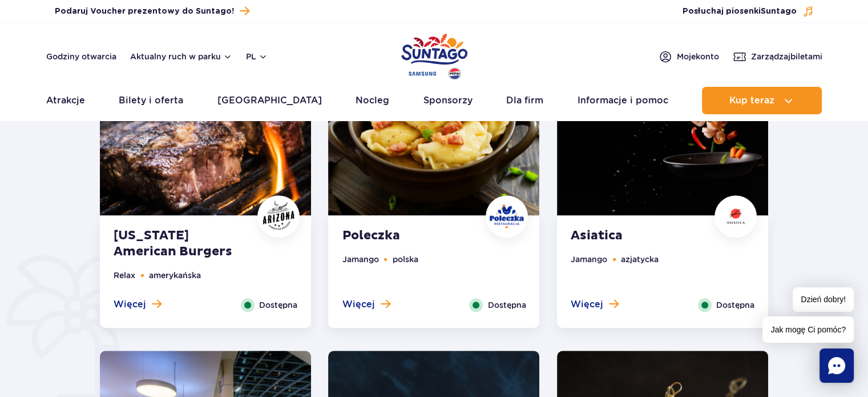 The image size is (868, 397). I want to click on li: amerykańska, so click(175, 275).